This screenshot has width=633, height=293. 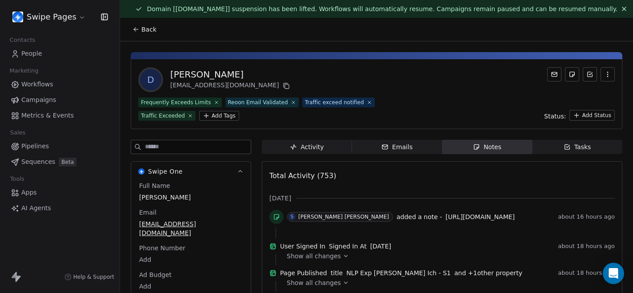 What do you see at coordinates (176, 102) in the screenshot?
I see `div: Frequently Exceeds Limits` at bounding box center [176, 102].